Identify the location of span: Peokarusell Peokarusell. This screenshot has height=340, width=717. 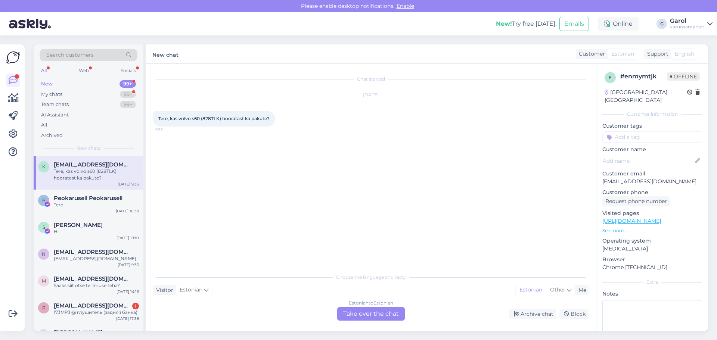
(88, 198).